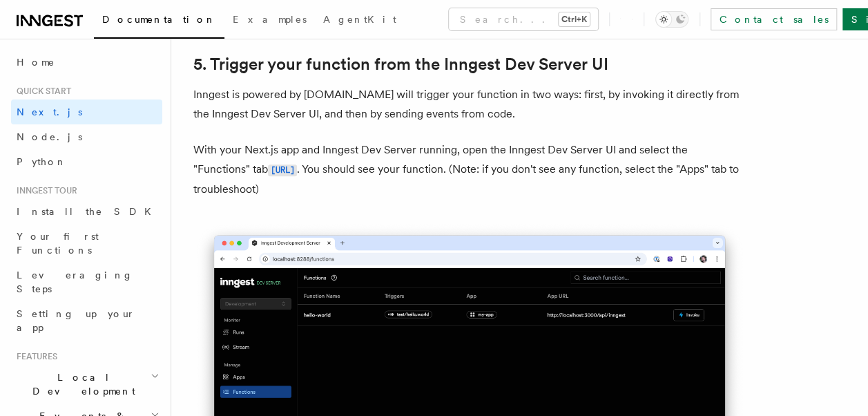 Image resolution: width=868 pixels, height=416 pixels. What do you see at coordinates (86, 243) in the screenshot?
I see `a: Your first Functions` at bounding box center [86, 243].